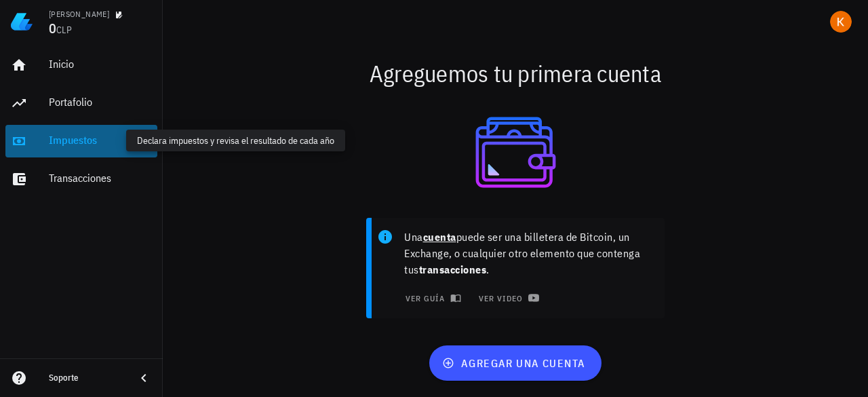  I want to click on span: ver guía, so click(432, 298).